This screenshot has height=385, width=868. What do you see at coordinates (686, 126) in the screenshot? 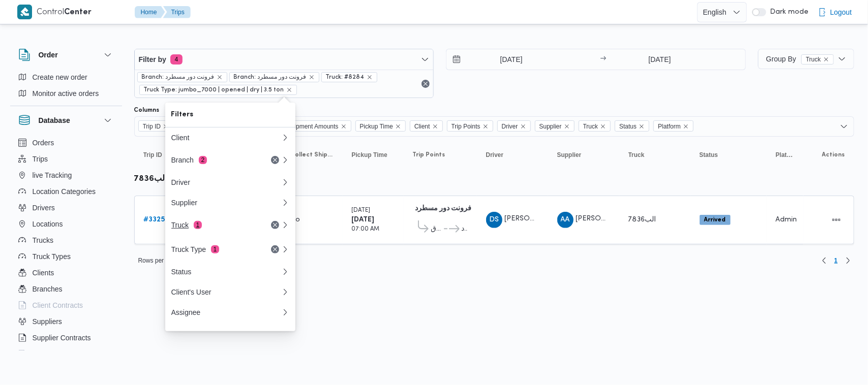
I see `button: Remove Platform from selection in this group` at bounding box center [686, 126].